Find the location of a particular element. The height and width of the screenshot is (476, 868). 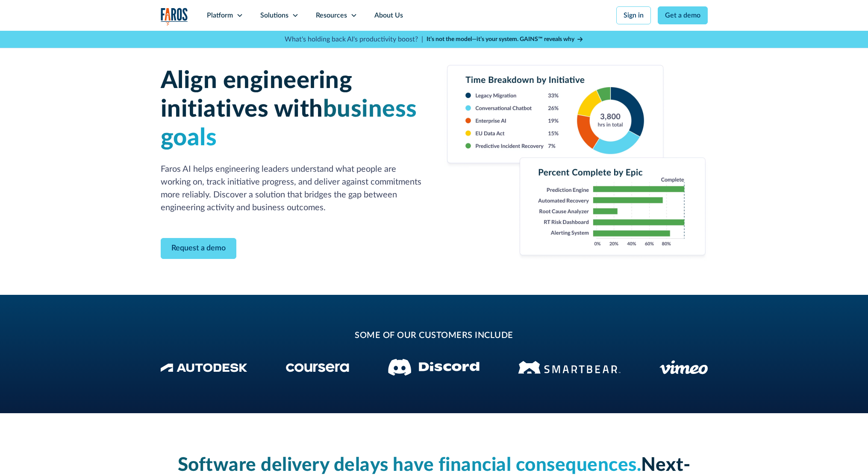

img: Logo of the analytics and reporting company Faros. is located at coordinates (174, 16).